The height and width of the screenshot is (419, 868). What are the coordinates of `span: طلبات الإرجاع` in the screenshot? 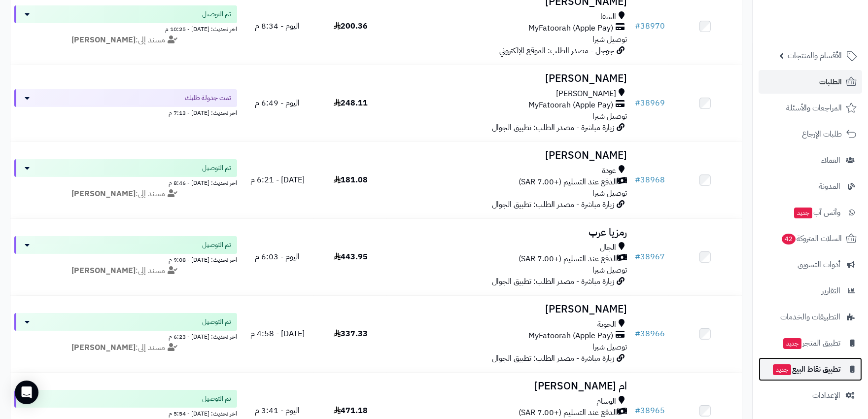 It's located at (822, 135).